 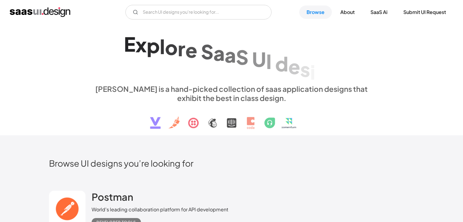 I want to click on a: Postman, so click(x=112, y=199).